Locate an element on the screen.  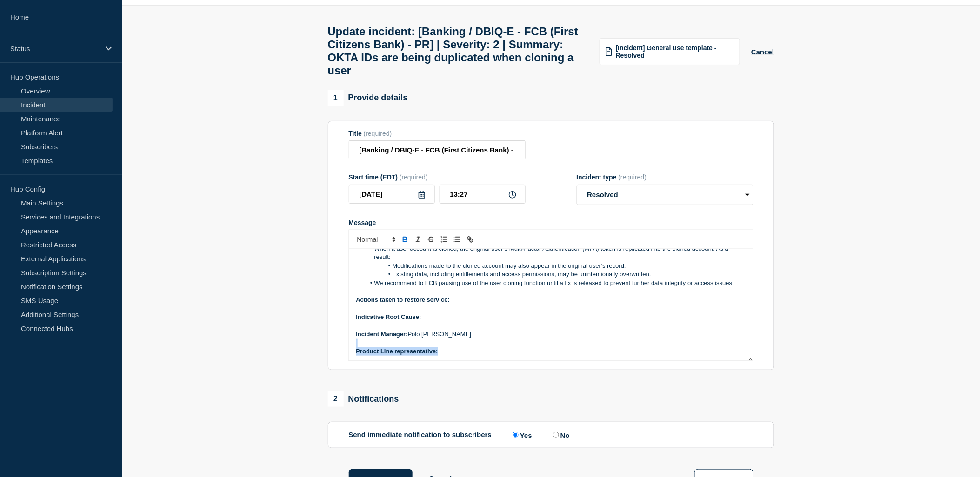
span: [Incident] General use template - Resolved is located at coordinates (674, 51).